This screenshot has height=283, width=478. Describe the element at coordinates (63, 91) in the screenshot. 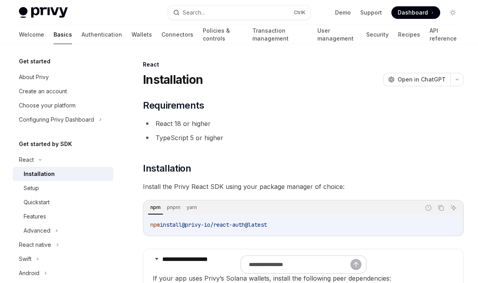

I see `a: Create an account` at that location.